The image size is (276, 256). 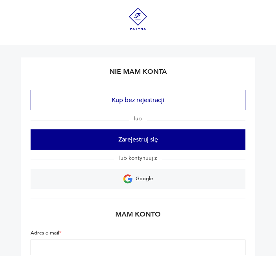 I want to click on a: Google, so click(x=137, y=179).